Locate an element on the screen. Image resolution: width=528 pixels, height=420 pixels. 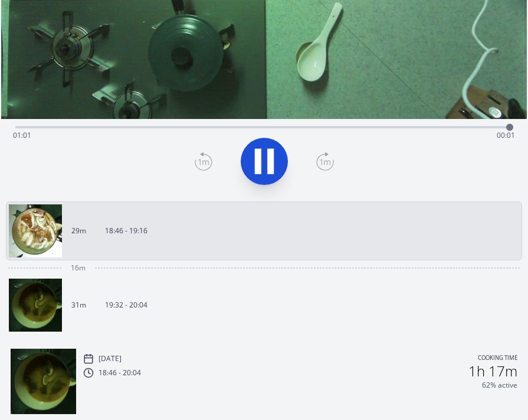
p: 29m is located at coordinates (78, 231).